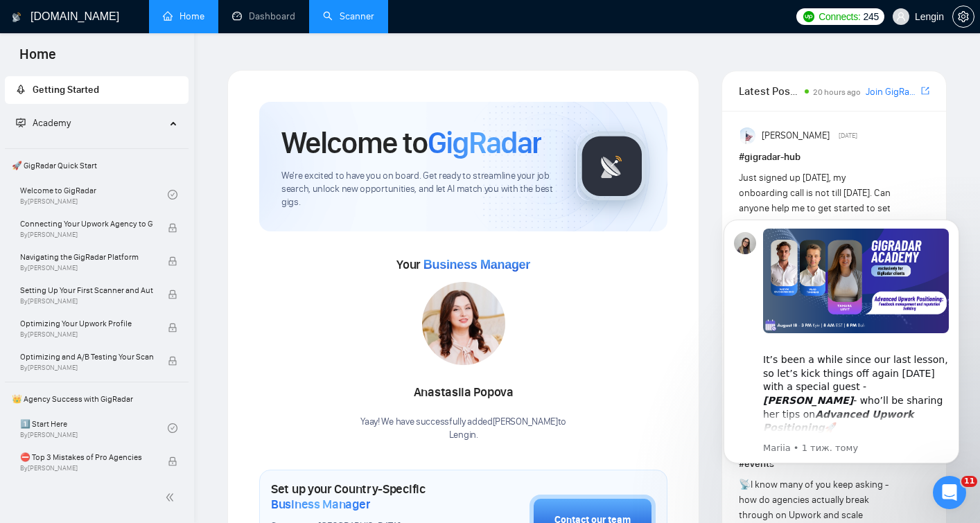  What do you see at coordinates (87, 290) in the screenshot?
I see `span: Setting Up Your First Scanner and Auto-Bidder` at bounding box center [87, 290].